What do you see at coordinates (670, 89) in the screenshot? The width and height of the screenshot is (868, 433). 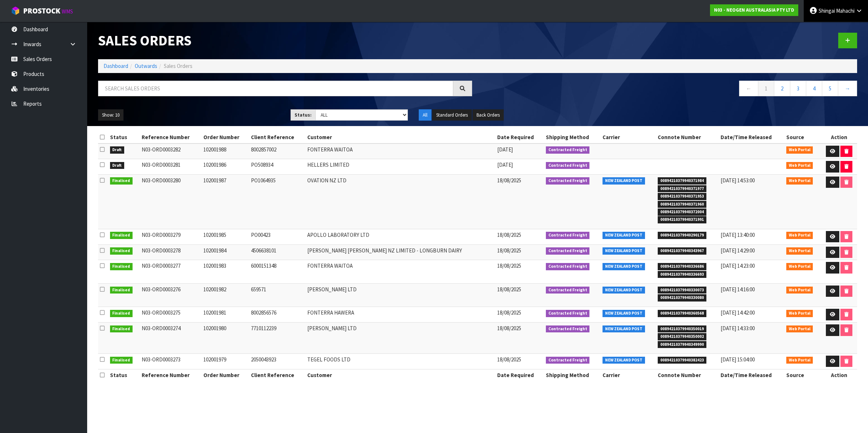 I see `nav: Page navigation` at bounding box center [670, 89].